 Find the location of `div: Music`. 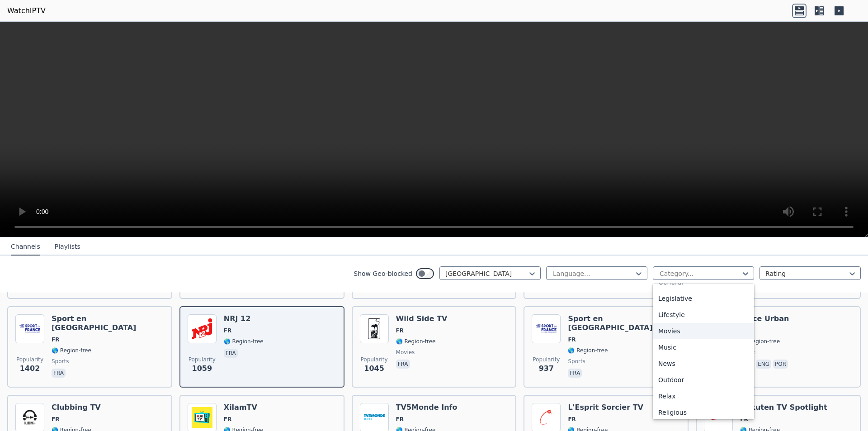

div: Music is located at coordinates (704, 347).